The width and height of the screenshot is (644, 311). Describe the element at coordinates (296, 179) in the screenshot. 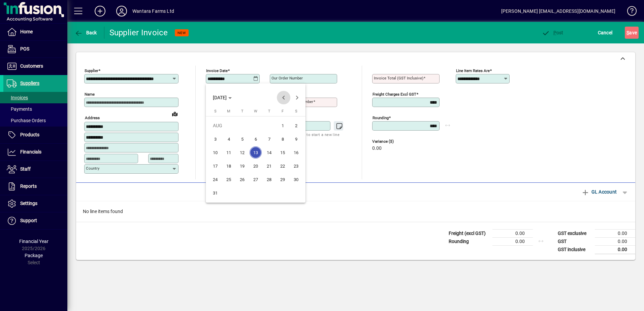

I see `button: Sat Aug 30 2025` at that location.